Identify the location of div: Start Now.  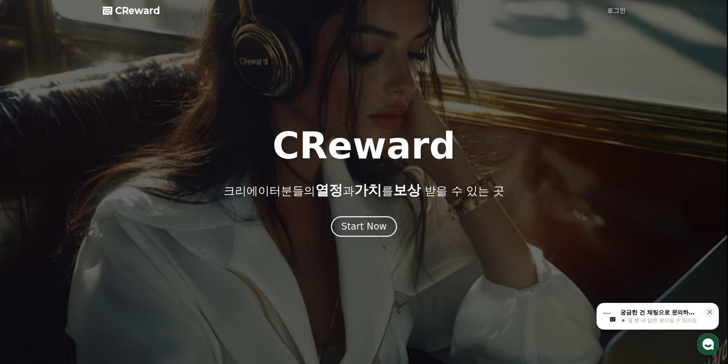
(364, 227).